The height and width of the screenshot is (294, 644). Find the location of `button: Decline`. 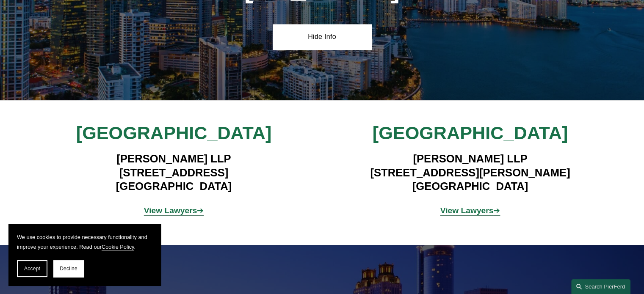

button: Decline is located at coordinates (69, 269).